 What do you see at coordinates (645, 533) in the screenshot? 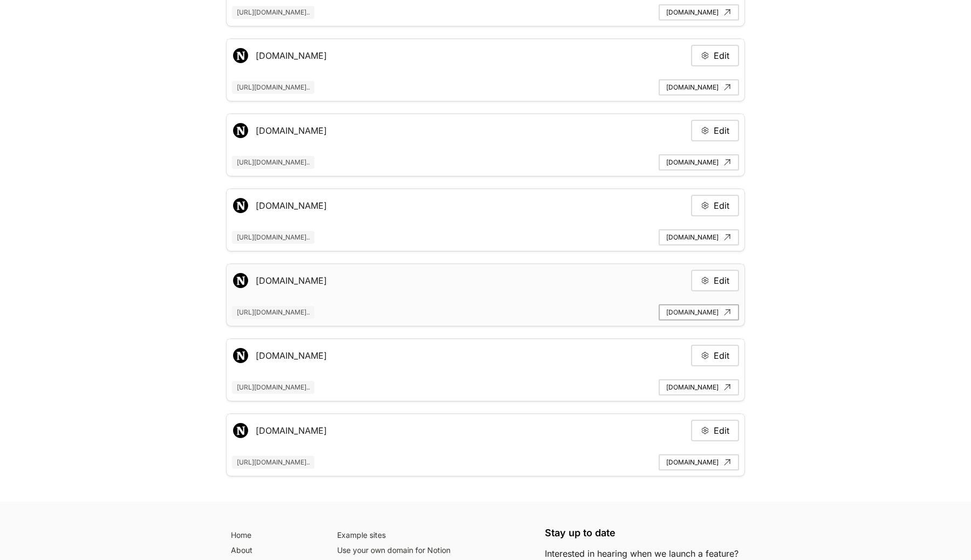
I see `h5: Stay up to date` at bounding box center [645, 533].